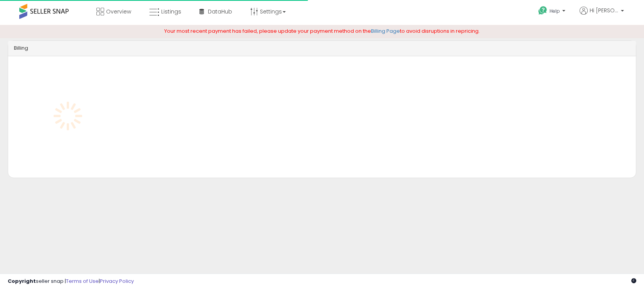  Describe the element at coordinates (82, 281) in the screenshot. I see `a: Terms of Use` at that location.